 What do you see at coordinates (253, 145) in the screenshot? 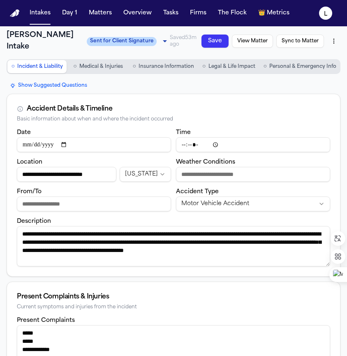
I see `input: Incident time` at bounding box center [253, 145].